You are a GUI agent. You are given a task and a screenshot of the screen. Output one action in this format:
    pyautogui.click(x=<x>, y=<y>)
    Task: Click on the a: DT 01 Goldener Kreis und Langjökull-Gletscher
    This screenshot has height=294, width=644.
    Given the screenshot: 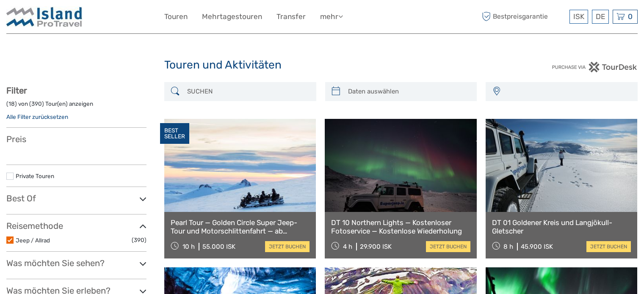 What is the action you would take?
    pyautogui.click(x=561, y=227)
    